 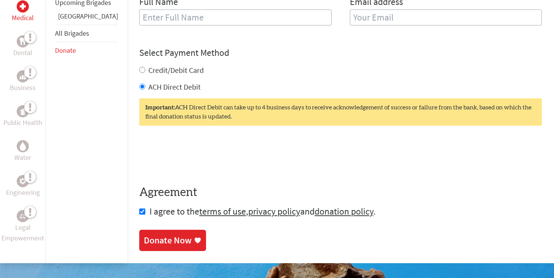 I want to click on a: Donate Now, so click(x=173, y=240).